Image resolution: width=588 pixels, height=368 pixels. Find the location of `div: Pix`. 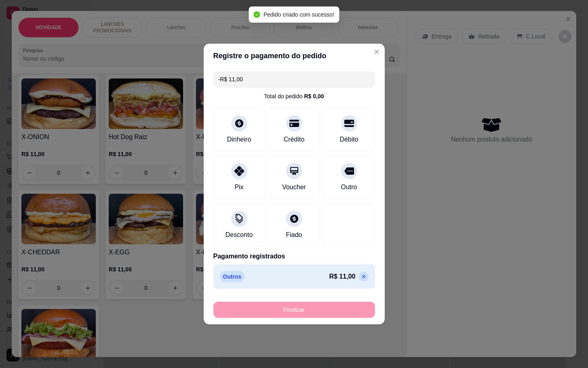

div: Pix is located at coordinates (239, 187).